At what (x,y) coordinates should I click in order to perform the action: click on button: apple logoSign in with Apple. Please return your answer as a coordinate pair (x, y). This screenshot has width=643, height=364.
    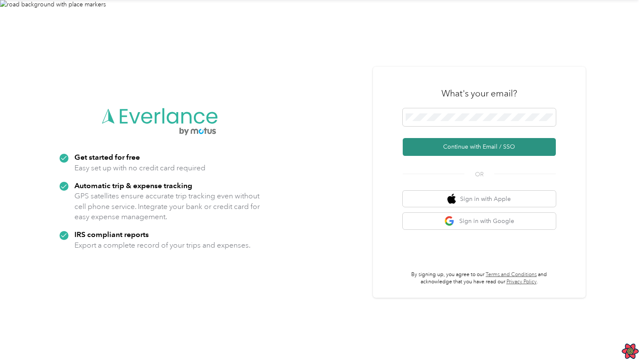
    Looking at the image, I should click on (479, 199).